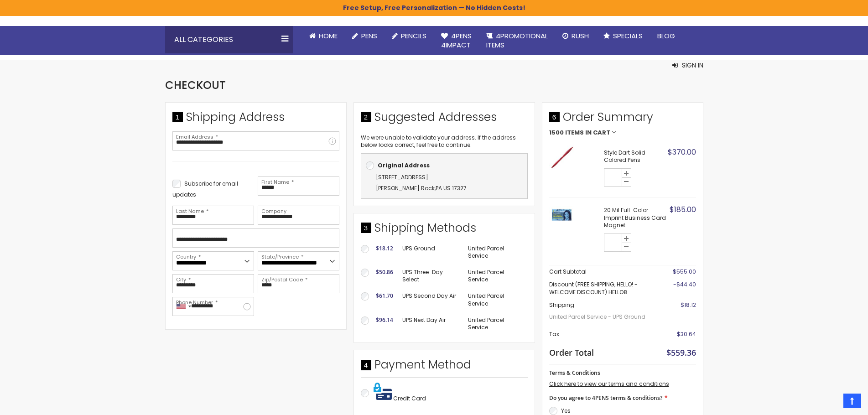  What do you see at coordinates (686, 334) in the screenshot?
I see `span: $30.64` at bounding box center [686, 334].